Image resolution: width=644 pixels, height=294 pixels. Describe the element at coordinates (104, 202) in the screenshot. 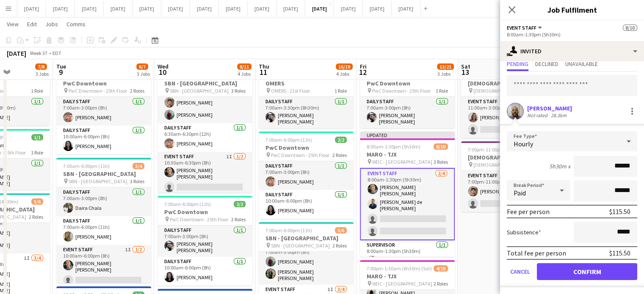

I see `app-card-role: Daily Staff1/17:00am-3:00pm (8h)Daira Chala` at that location.